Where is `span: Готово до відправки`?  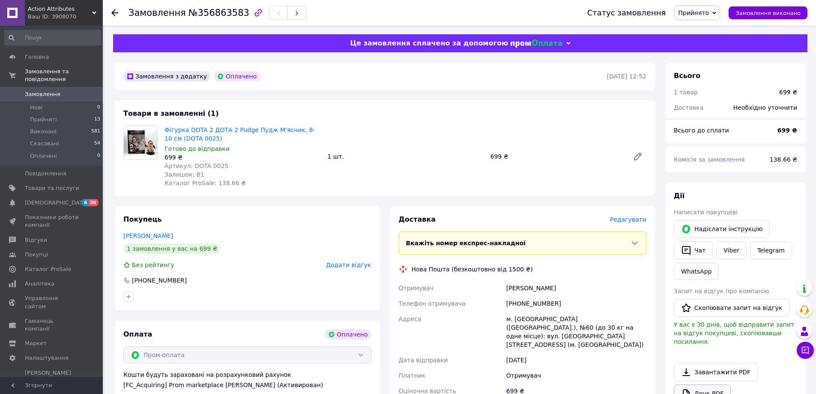 span: Готово до відправки is located at coordinates (197, 149).